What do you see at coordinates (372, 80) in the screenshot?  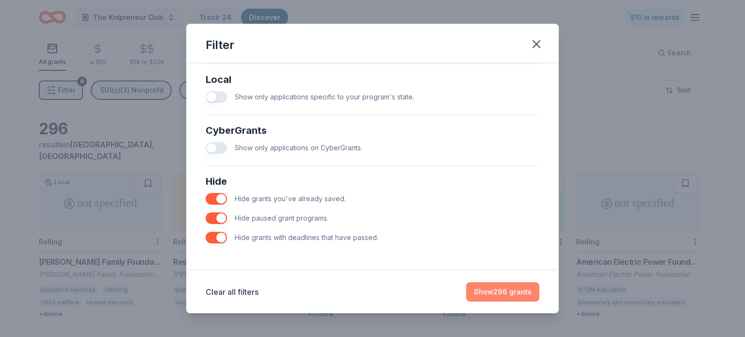 I see `div: Local` at bounding box center [372, 80].